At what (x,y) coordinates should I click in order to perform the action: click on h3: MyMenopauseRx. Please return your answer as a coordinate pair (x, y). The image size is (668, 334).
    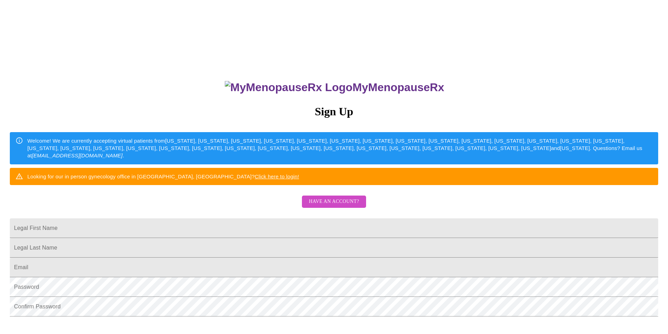
    Looking at the image, I should click on (334, 87).